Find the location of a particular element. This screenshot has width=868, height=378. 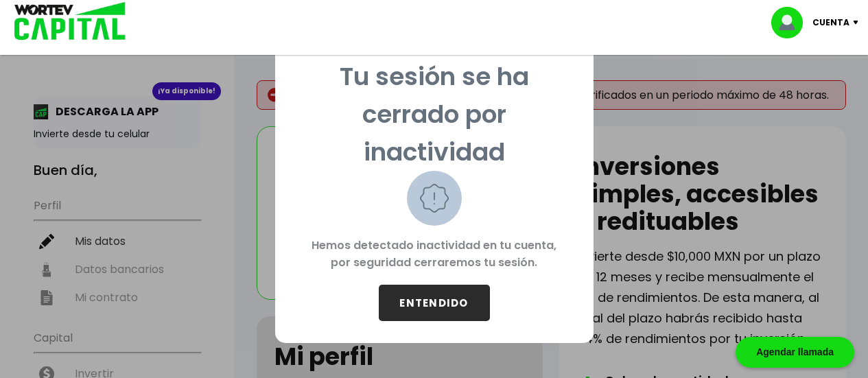

button: ENTENDIDO is located at coordinates (434, 302).